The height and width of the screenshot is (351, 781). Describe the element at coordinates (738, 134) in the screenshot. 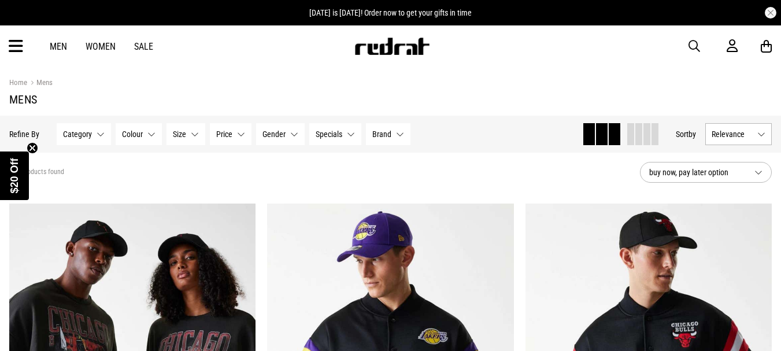

I see `button: Relevance` at that location.